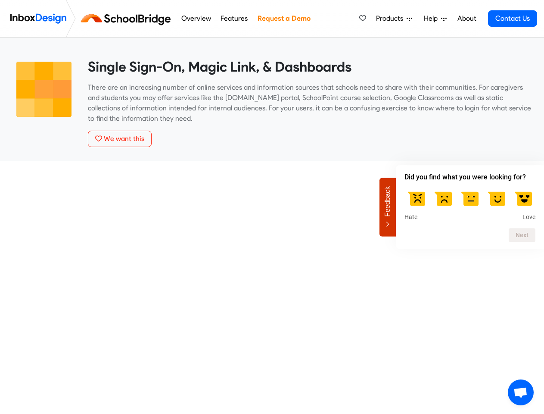 Image resolution: width=544 pixels, height=414 pixels. What do you see at coordinates (529, 217) in the screenshot?
I see `span: Love` at bounding box center [529, 217].